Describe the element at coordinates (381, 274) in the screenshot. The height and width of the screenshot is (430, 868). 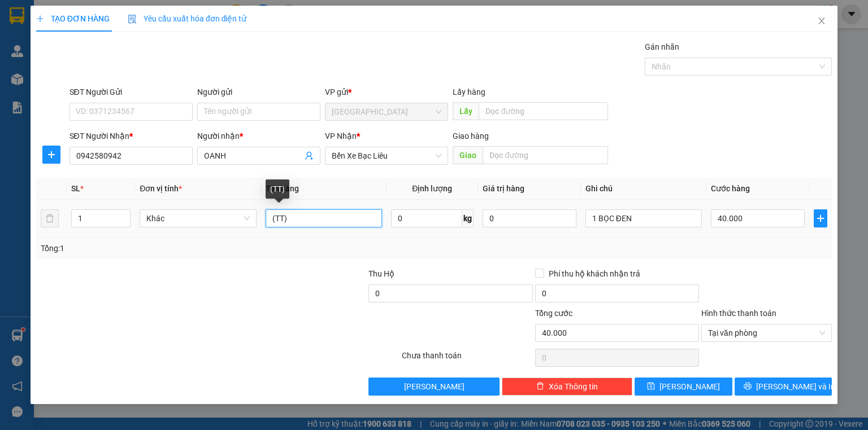
I see `span: Thu Hộ` at that location.